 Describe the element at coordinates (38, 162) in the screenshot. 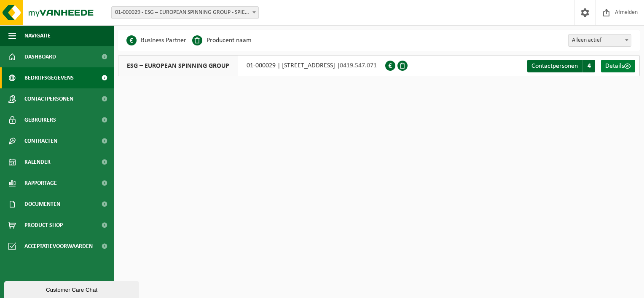

I see `span: Kalender` at that location.